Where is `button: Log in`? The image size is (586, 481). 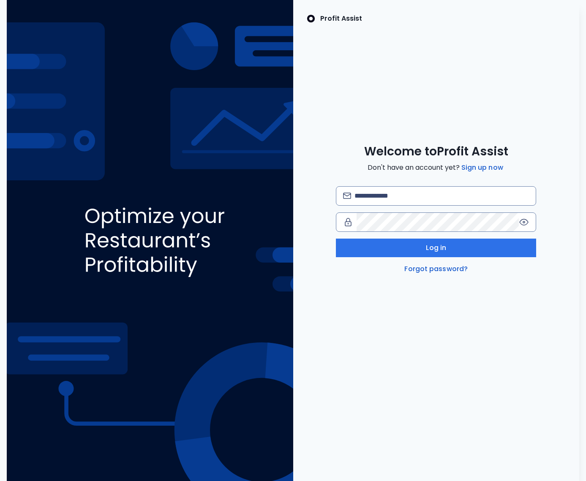
button: Log in is located at coordinates (436, 248).